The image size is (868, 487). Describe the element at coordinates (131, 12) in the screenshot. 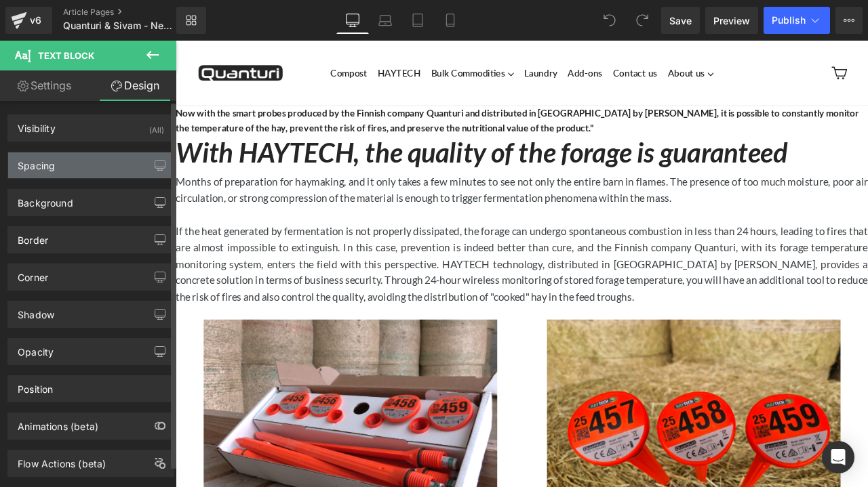

I see `a: Article Pages` at that location.